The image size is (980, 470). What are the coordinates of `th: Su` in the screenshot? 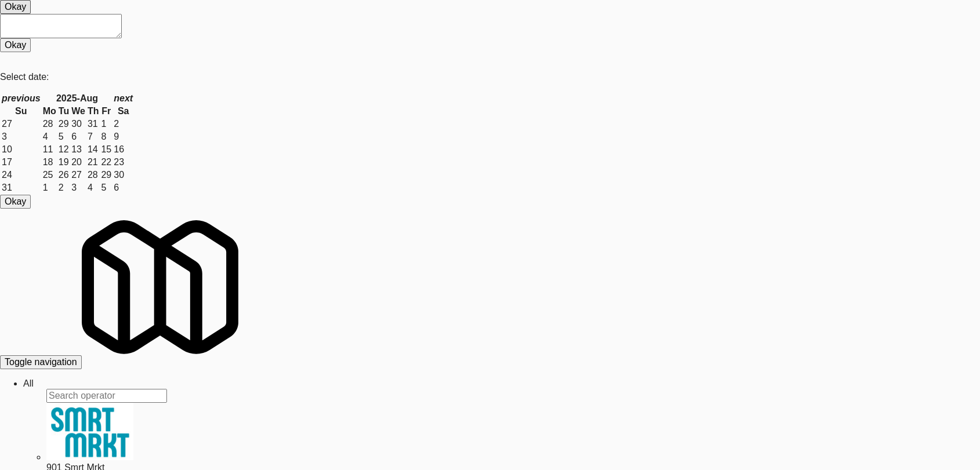 It's located at (21, 112).